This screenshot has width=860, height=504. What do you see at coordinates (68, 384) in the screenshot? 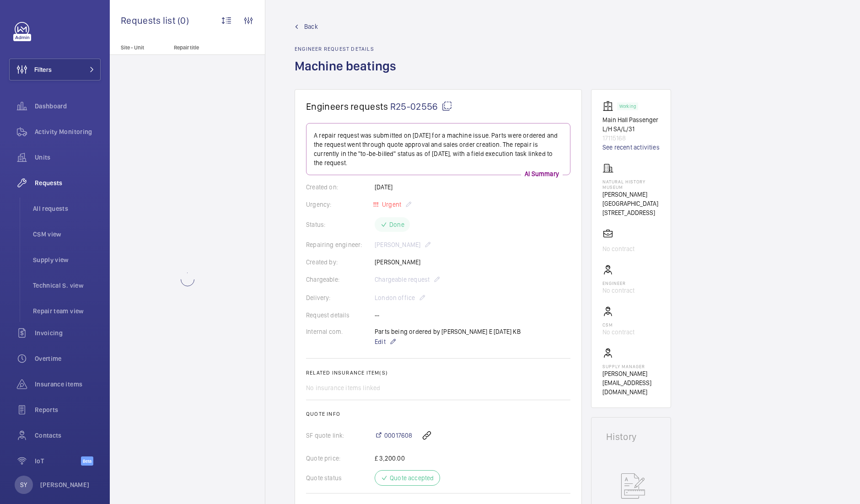
I see `span: Insurance items` at bounding box center [68, 384].